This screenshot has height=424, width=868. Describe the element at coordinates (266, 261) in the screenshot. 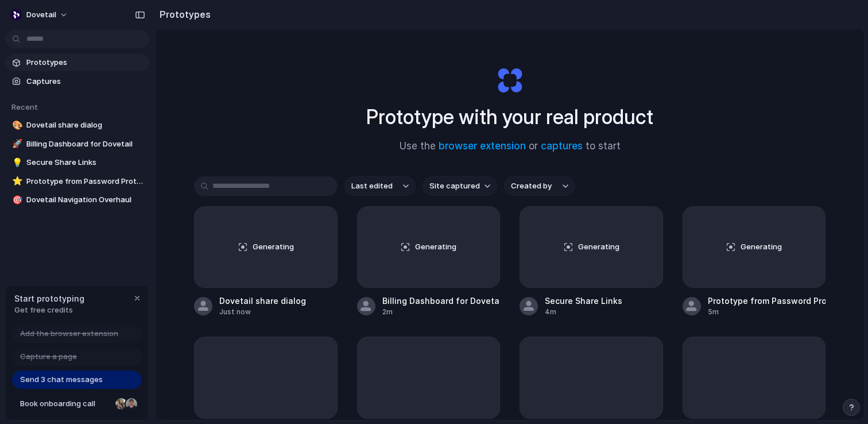

I see `a: GeneratingDovetail share dialogJust now` at that location.